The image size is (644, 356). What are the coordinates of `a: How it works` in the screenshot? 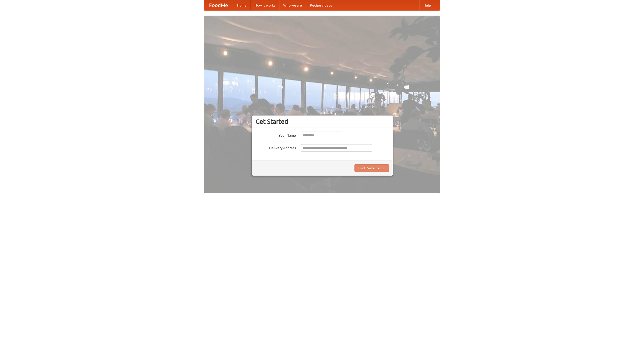 It's located at (265, 5).